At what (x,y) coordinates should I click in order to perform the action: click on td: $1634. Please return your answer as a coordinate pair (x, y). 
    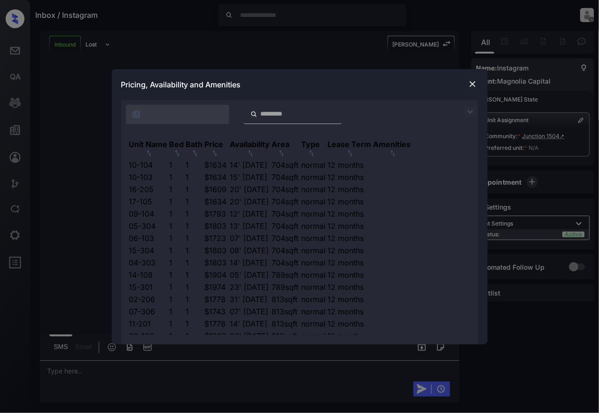
    Looking at the image, I should click on (217, 177).